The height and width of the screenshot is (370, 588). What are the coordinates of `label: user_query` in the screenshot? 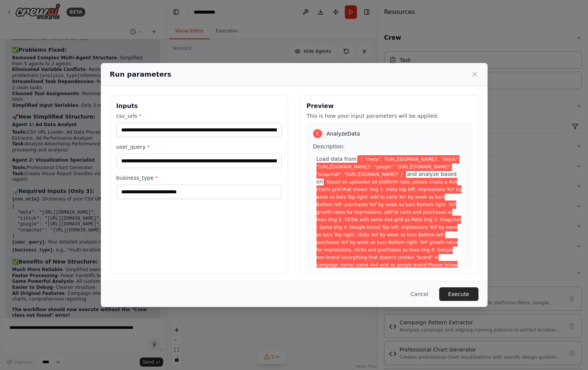 It's located at (199, 147).